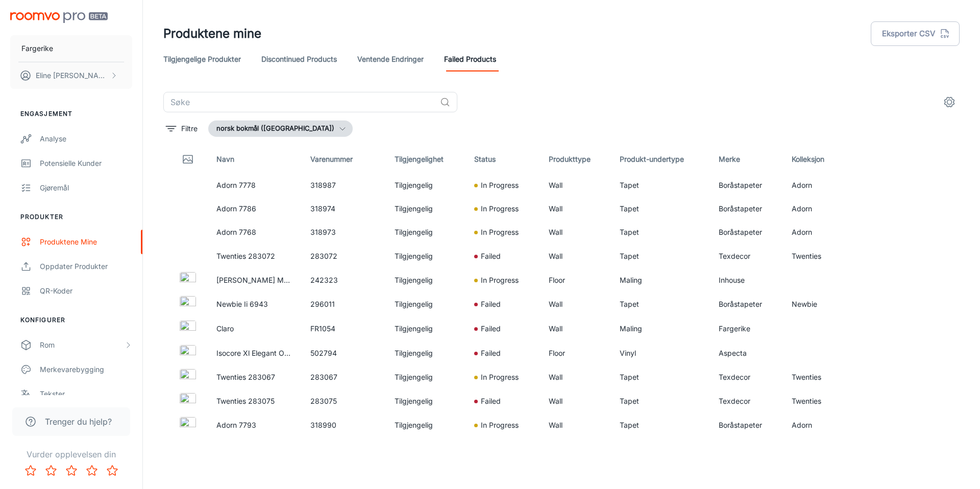 This screenshot has width=980, height=489. Describe the element at coordinates (71, 470) in the screenshot. I see `button: Rate 3 star` at that location.